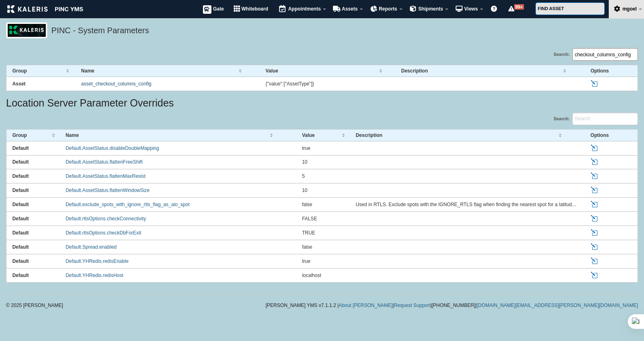 Image resolution: width=644 pixels, height=341 pixels. What do you see at coordinates (18, 84) in the screenshot?
I see `strong: Asset` at bounding box center [18, 84].